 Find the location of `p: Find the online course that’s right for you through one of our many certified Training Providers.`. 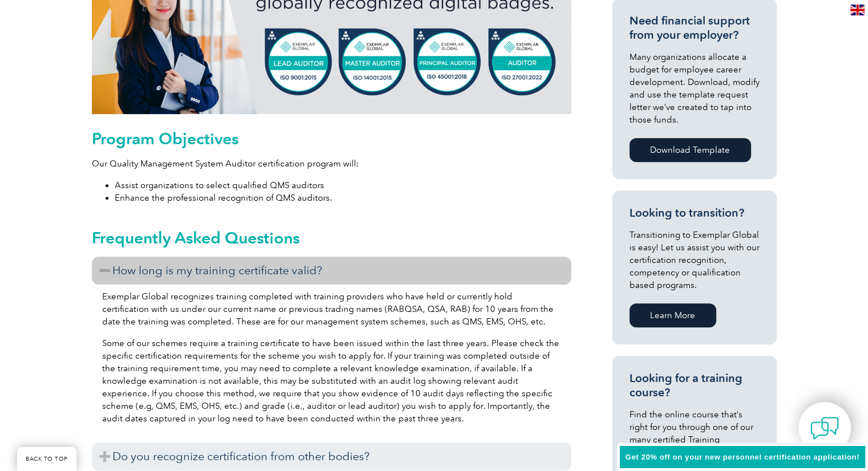

p: Find the online course that’s right for you through one of our many certified Training Providers. is located at coordinates (695, 433).